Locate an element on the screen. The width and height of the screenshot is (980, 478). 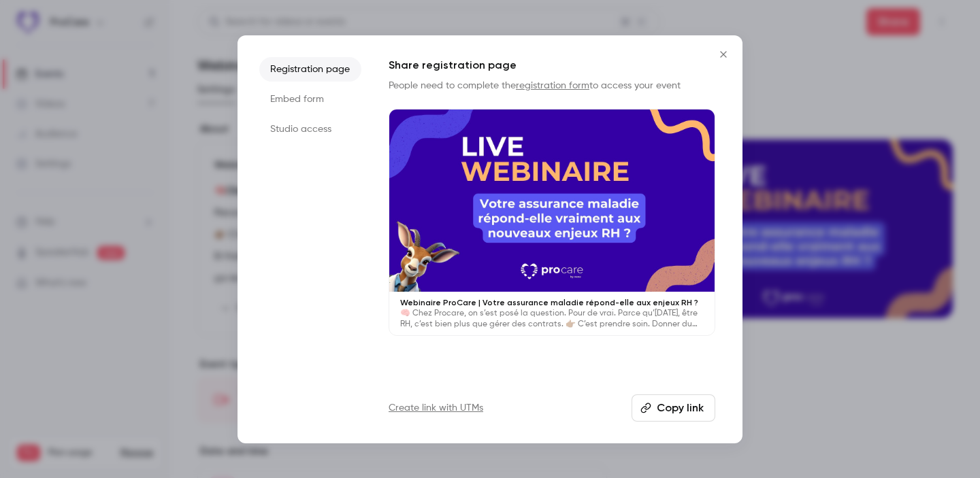
li: Studio access is located at coordinates (310, 130).